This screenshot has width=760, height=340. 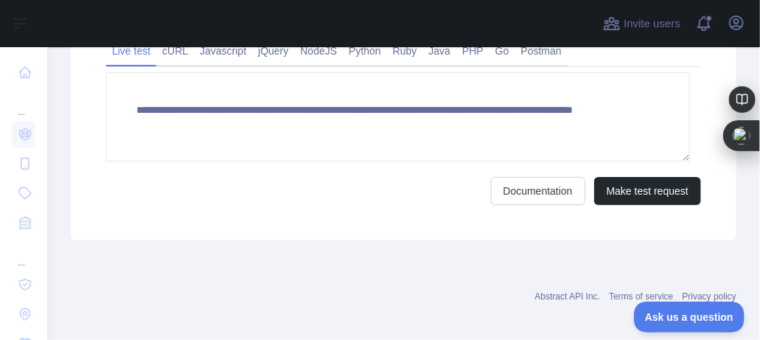 I want to click on a: Live test, so click(x=131, y=51).